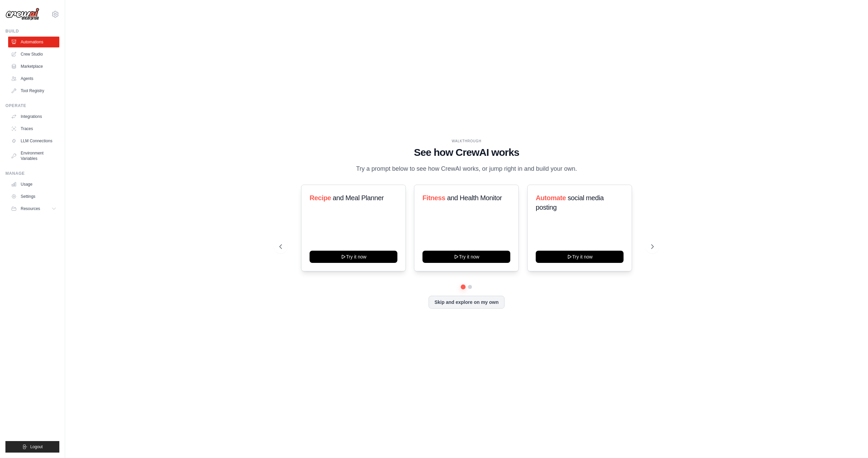 This screenshot has height=458, width=868. I want to click on a: Environment Variables, so click(34, 156).